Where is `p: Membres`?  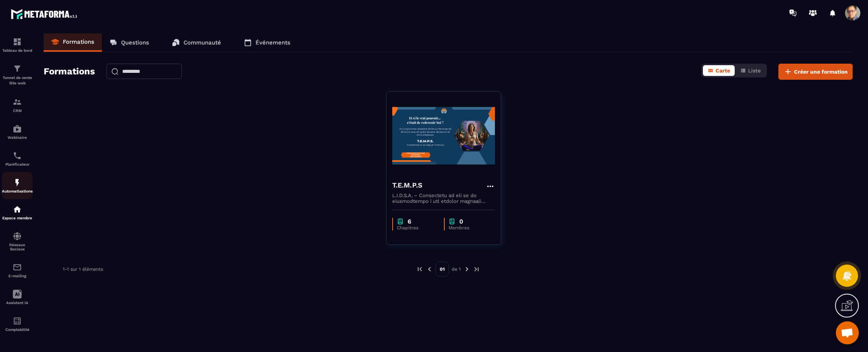 p: Membres is located at coordinates (467, 227).